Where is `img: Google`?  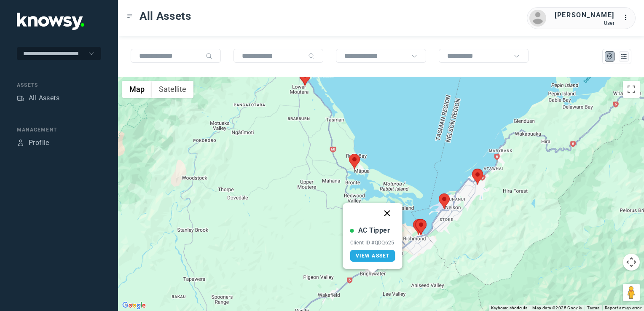 img: Google is located at coordinates (134, 305).